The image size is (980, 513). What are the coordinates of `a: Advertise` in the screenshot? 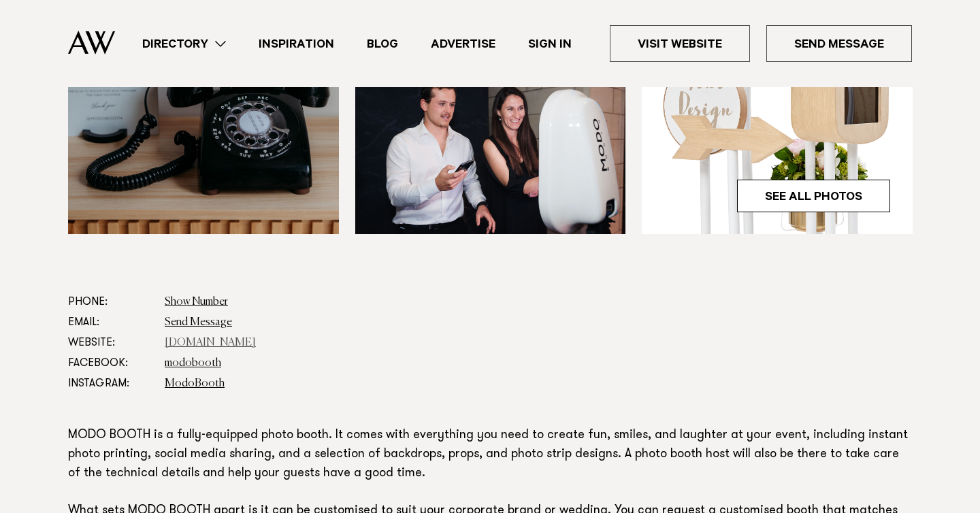 It's located at (463, 44).